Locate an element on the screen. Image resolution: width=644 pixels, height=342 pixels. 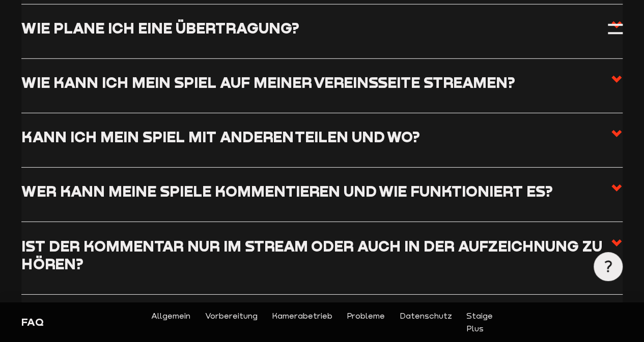
a: Datenschutz is located at coordinates (425, 323).